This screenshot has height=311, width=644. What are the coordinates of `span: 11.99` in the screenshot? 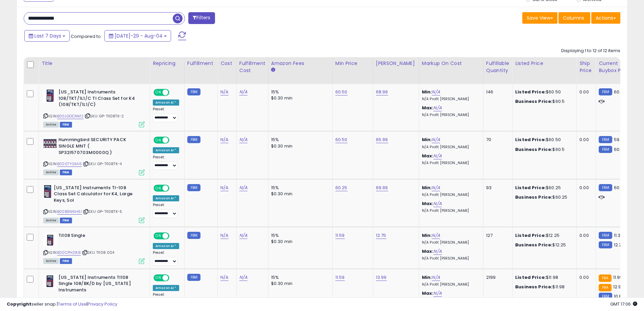 It's located at (618, 277).